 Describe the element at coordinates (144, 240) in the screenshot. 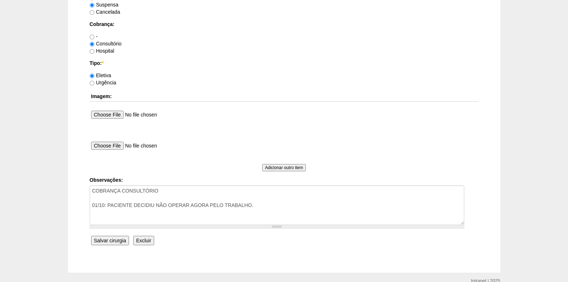

I see `input: Excluir` at that location.